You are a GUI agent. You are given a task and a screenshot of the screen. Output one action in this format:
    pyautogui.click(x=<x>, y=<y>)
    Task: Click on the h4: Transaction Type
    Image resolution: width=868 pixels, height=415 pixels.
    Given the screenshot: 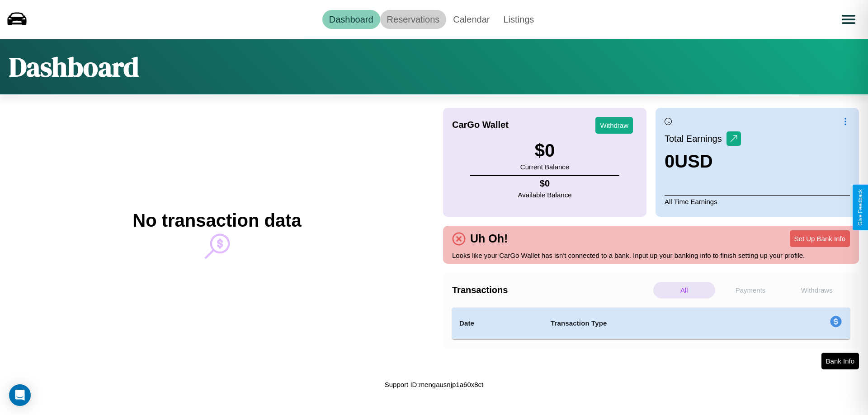 What is the action you would take?
    pyautogui.click(x=653, y=323)
    